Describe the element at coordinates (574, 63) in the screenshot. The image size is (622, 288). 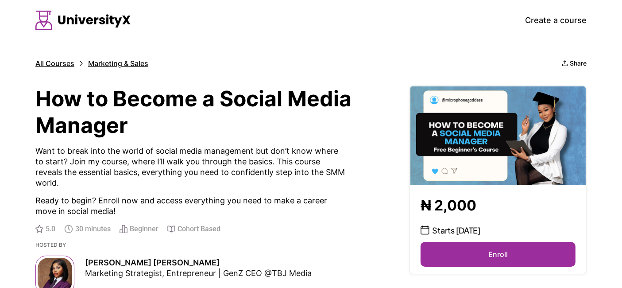
I see `button: Share` at that location.